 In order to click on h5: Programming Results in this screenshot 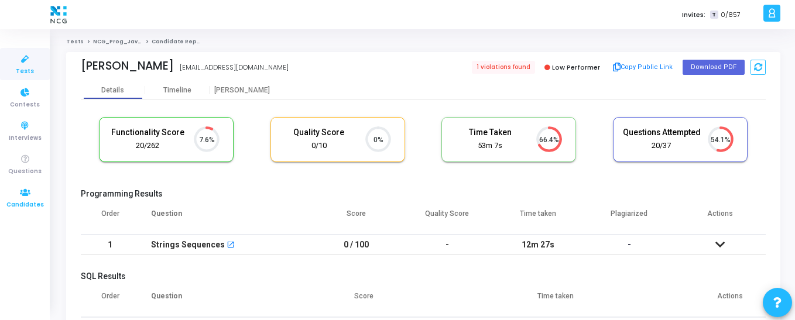, I will do `click(423, 194)`.